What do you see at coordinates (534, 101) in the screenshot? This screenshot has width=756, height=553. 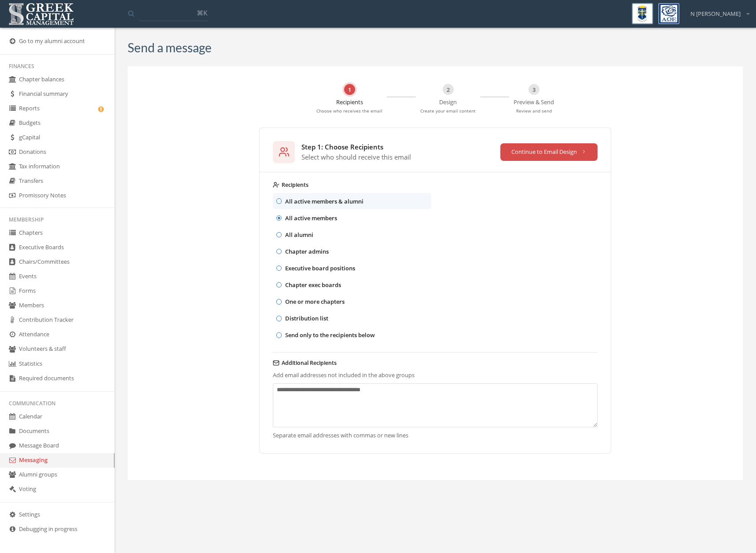 I see `p: Preview & Send` at bounding box center [534, 101].